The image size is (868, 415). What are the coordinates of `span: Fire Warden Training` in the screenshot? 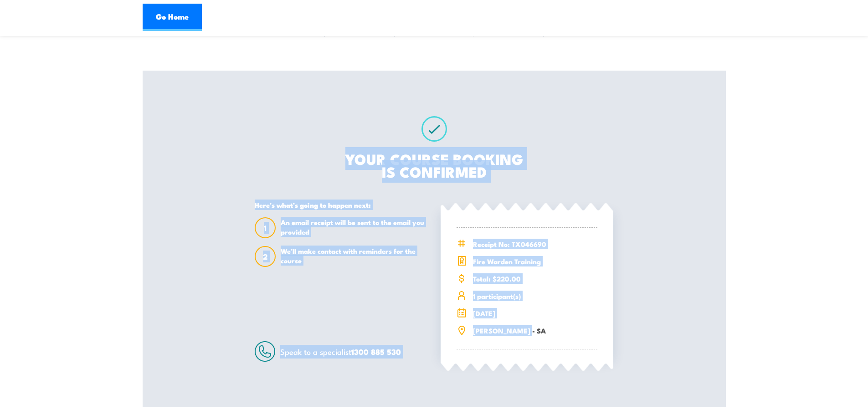 It's located at (535, 261).